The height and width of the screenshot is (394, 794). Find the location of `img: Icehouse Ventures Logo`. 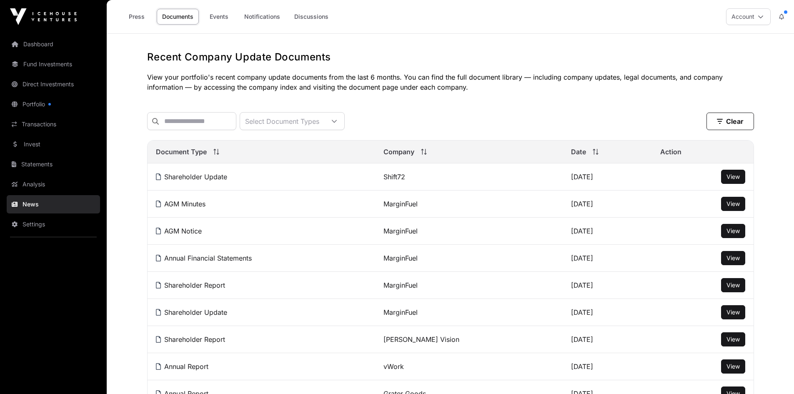

img: Icehouse Ventures Logo is located at coordinates (43, 17).